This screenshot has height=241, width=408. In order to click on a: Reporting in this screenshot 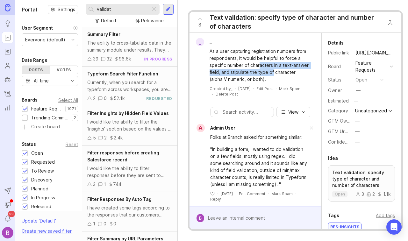, I will do `click(8, 108)`.